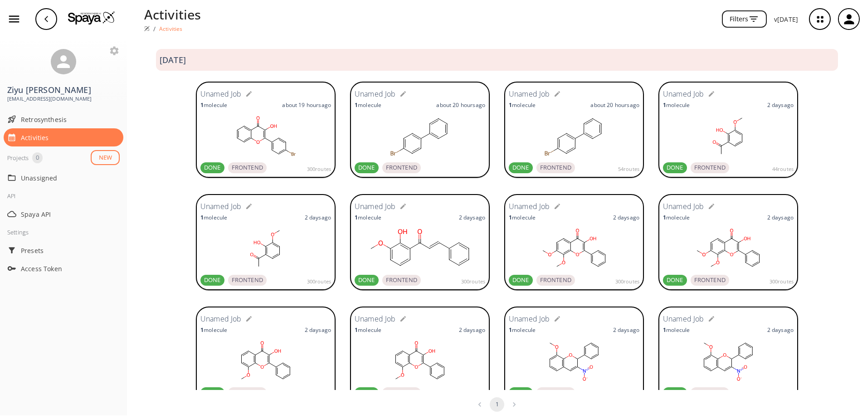 This screenshot has width=867, height=419. I want to click on img: Spaya logo, so click(147, 29).